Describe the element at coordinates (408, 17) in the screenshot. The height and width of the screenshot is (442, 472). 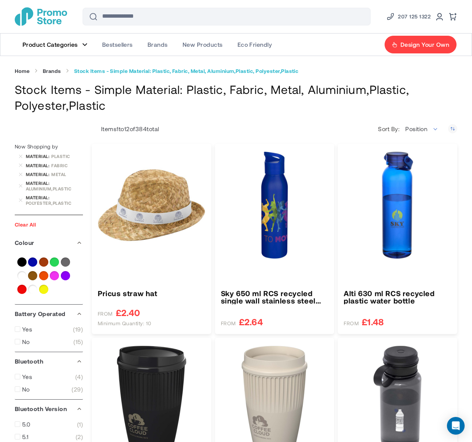
I see `a: Phone` at that location.